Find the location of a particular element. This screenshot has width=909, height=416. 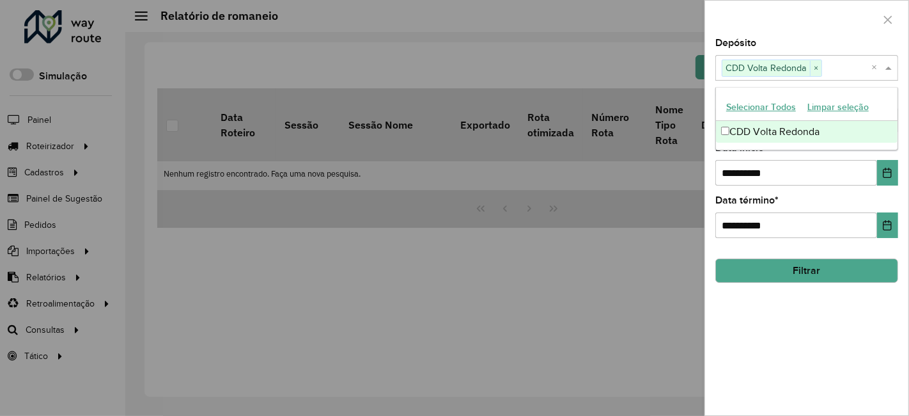

span: Clear all is located at coordinates (877, 68).